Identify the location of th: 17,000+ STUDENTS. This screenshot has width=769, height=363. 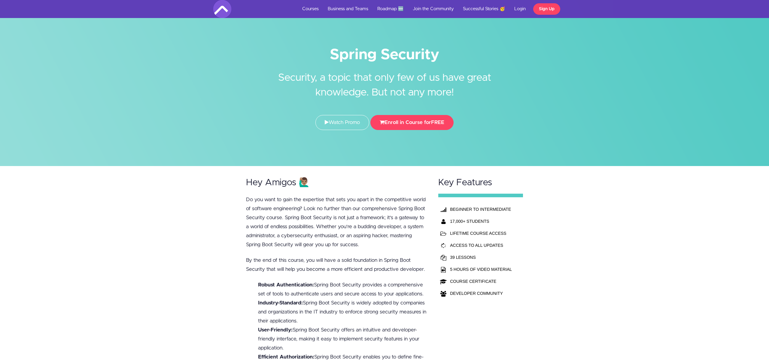
(481, 222).